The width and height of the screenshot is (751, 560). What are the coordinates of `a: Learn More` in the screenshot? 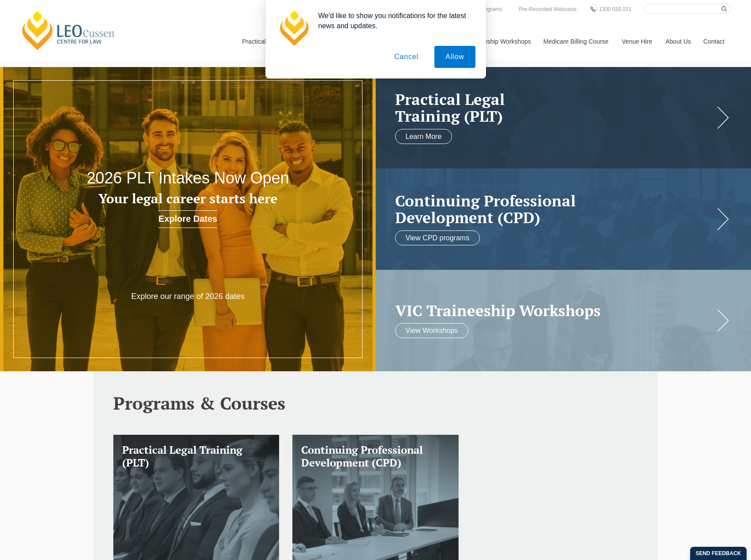 It's located at (424, 136).